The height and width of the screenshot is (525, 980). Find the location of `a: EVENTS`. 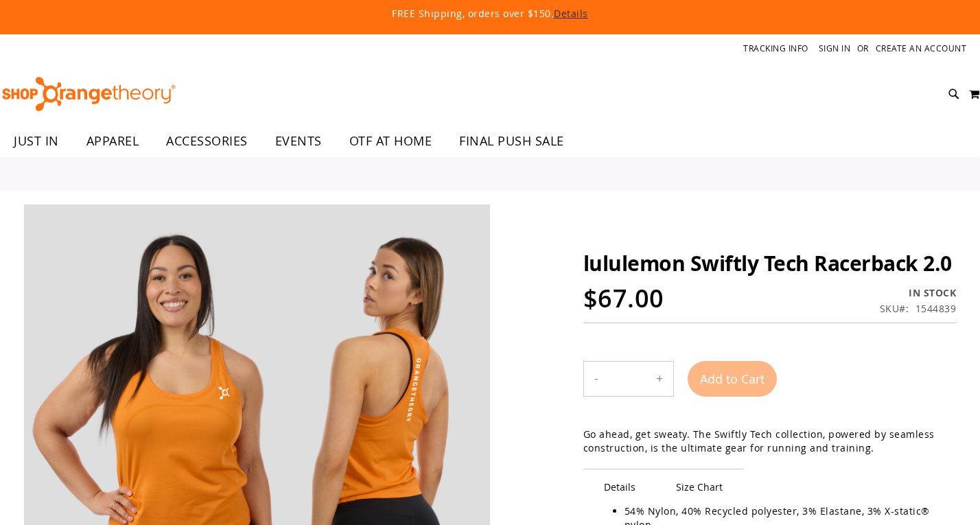

a: EVENTS is located at coordinates (298, 141).